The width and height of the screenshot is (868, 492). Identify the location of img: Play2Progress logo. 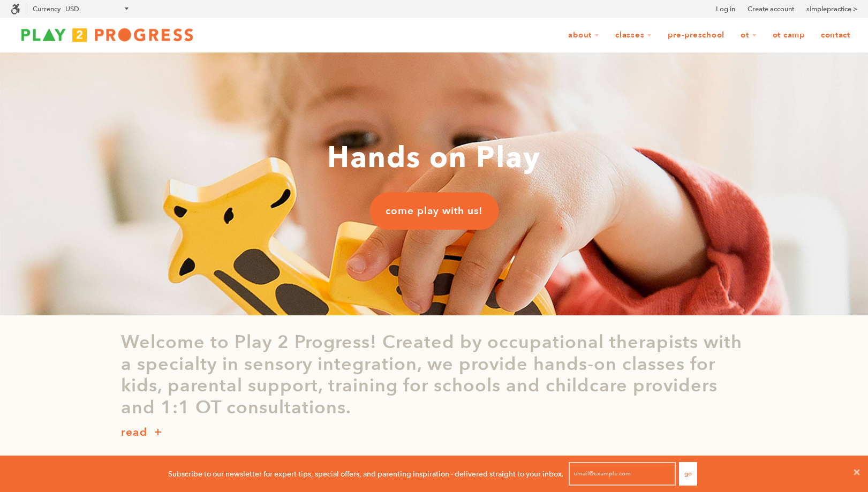
(107, 35).